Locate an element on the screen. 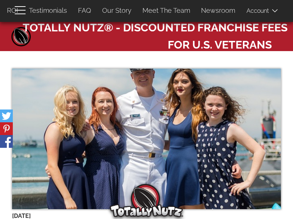  a: Newsroom is located at coordinates (218, 11).